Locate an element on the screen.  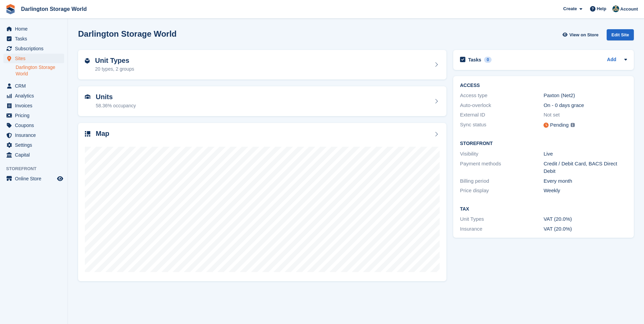
div: 20 types, 2 groups is located at coordinates (114, 69).